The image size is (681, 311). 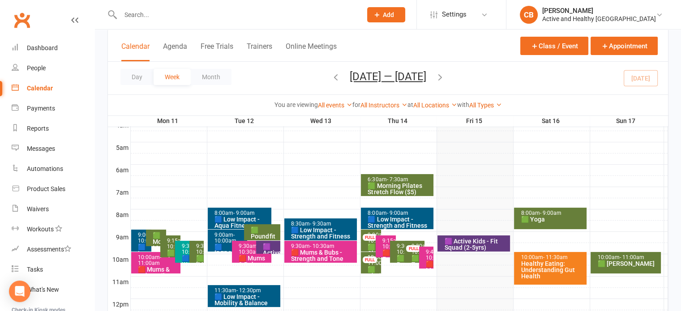 I want to click on a: What's New, so click(x=53, y=290).